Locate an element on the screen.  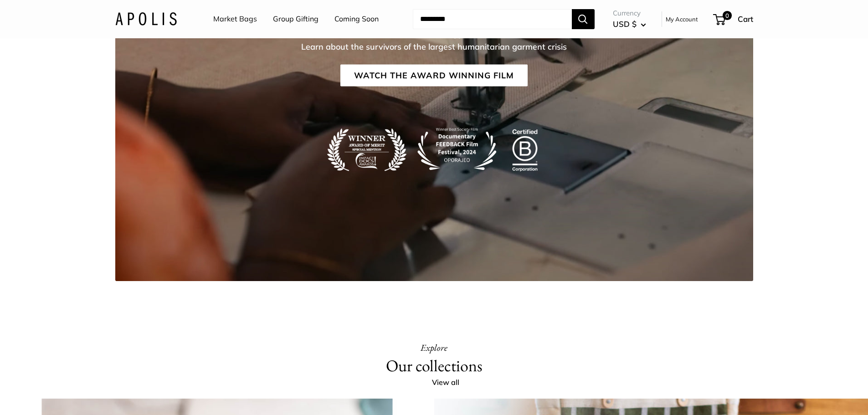
a: Coming Soon is located at coordinates (357, 20).